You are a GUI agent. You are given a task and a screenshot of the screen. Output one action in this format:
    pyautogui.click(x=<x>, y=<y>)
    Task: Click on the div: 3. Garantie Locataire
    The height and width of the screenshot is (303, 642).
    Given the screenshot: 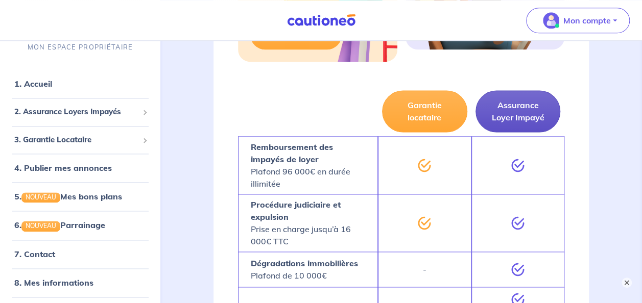 What is the action you would take?
    pyautogui.click(x=80, y=140)
    